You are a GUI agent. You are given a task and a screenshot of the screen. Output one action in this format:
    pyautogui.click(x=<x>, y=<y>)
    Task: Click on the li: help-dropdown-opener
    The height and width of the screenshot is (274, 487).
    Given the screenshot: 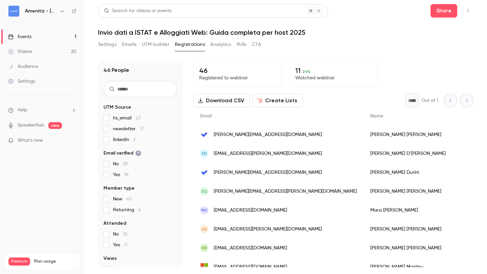 What is the action you would take?
    pyautogui.click(x=42, y=110)
    